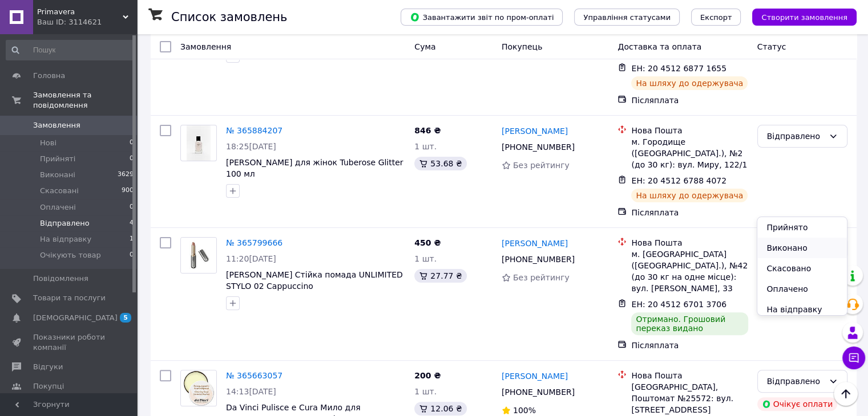 This screenshot has width=868, height=416. What do you see at coordinates (48, 367) in the screenshot?
I see `span: Відгуки` at bounding box center [48, 367].